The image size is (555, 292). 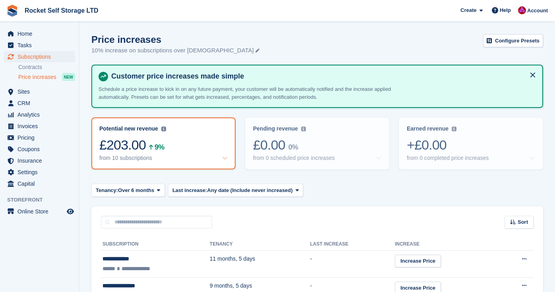 What do you see at coordinates (512, 40) in the screenshot?
I see `a: Configure Presets` at bounding box center [512, 40].